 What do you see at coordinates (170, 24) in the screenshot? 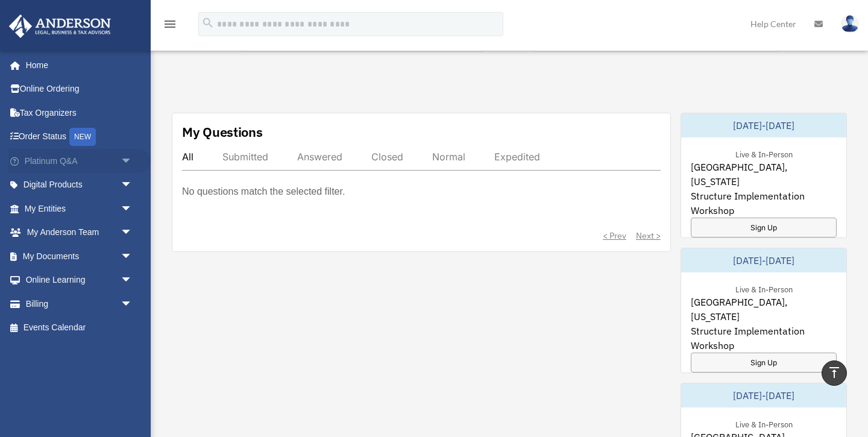
I see `i: menu` at bounding box center [170, 24].